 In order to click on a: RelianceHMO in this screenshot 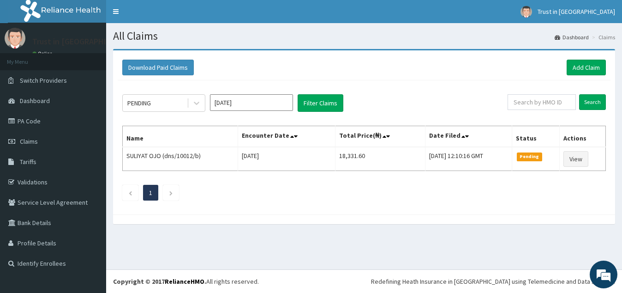, I will do `click(185, 281)`.